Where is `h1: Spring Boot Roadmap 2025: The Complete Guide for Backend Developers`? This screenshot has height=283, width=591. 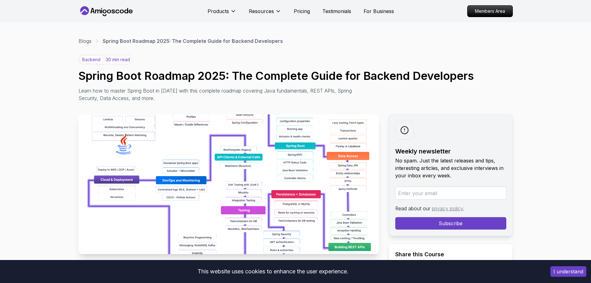
h1: Spring Boot Roadmap 2025: The Complete Guide for Backend Developers is located at coordinates (296, 76).